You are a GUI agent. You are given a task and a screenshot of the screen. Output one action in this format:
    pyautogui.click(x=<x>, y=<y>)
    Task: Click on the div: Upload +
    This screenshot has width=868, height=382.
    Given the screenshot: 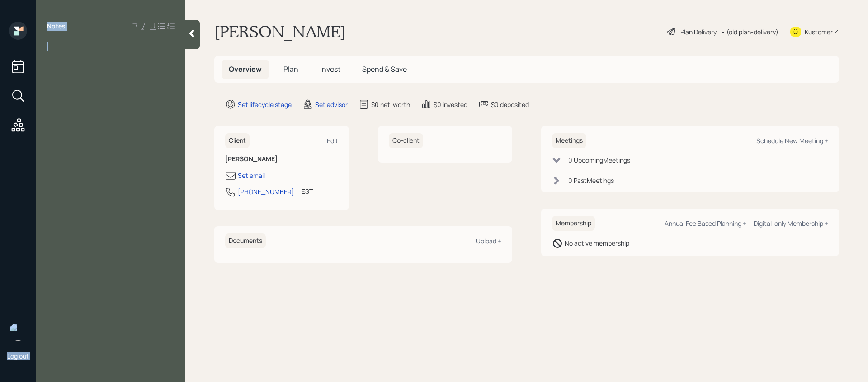 What is the action you would take?
    pyautogui.click(x=489, y=241)
    